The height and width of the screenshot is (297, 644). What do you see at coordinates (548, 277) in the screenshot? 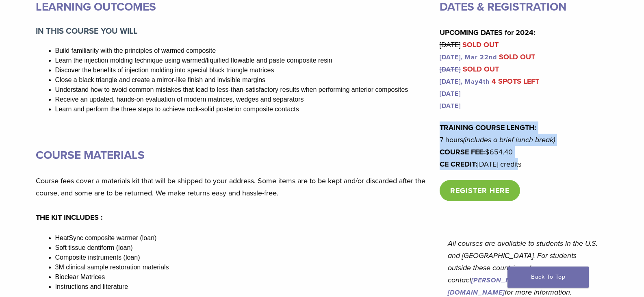
I see `a: Back To Top` at bounding box center [548, 277].